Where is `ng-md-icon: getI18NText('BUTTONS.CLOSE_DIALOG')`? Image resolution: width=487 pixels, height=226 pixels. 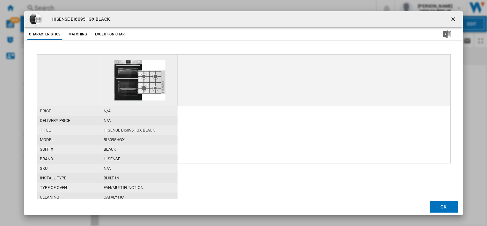
ng-md-icon: getI18NText('BUTTONS.CLOSE_DIALOG') is located at coordinates (454, 20).